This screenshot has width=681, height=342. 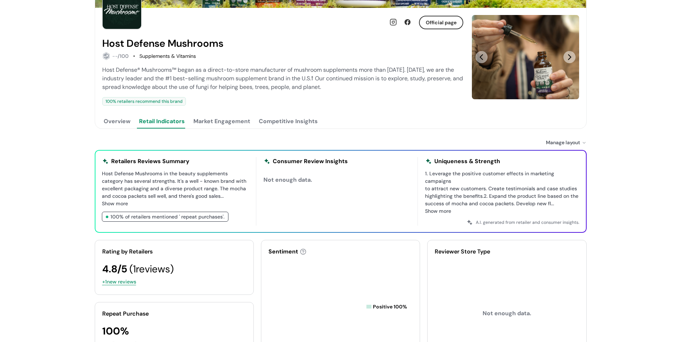 What do you see at coordinates (163, 44) in the screenshot?
I see `h2: Host Defense Mushrooms` at bounding box center [163, 44].